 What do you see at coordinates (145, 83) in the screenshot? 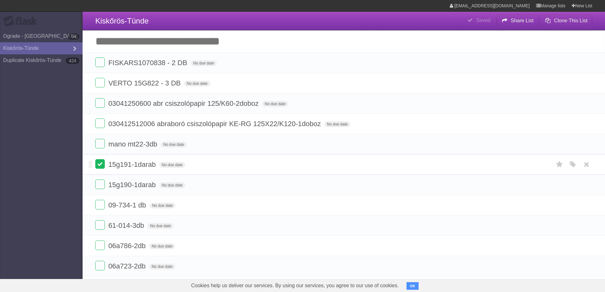
I see `span: VERTO 15G822 - 3 DB` at bounding box center [145, 83].